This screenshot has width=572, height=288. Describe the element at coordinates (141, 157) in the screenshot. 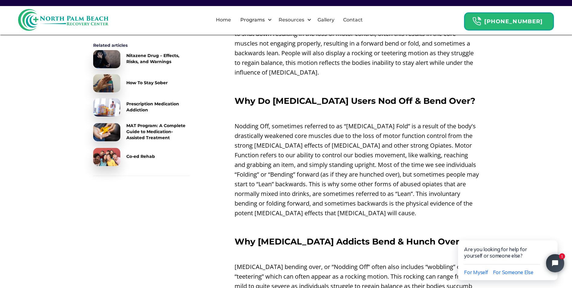

I see `a: Co-ed Rehab` at that location.